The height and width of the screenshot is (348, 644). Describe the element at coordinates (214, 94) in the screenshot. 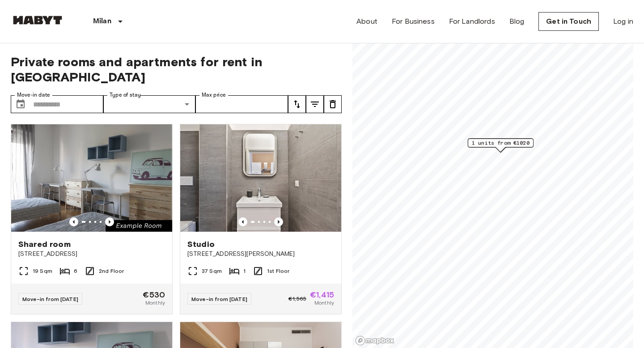

I see `label: Max price` at that location.